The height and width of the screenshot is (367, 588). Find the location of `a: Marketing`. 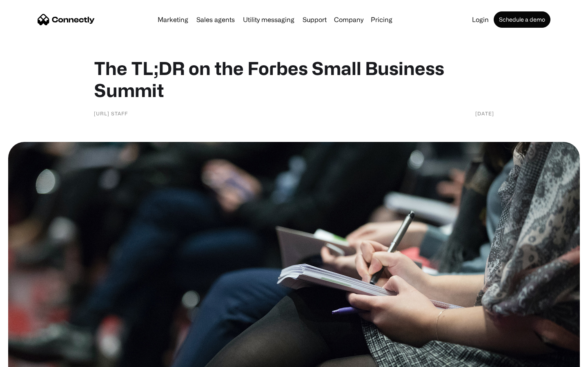

a: Marketing is located at coordinates (173, 20).